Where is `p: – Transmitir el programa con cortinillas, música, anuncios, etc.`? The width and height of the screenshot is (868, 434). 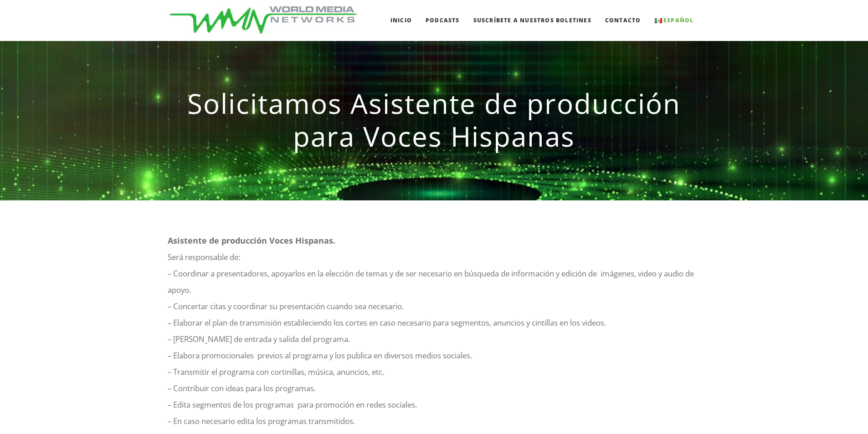
p: – Transmitir el programa con cortinillas, música, anuncios, etc. is located at coordinates (434, 372).